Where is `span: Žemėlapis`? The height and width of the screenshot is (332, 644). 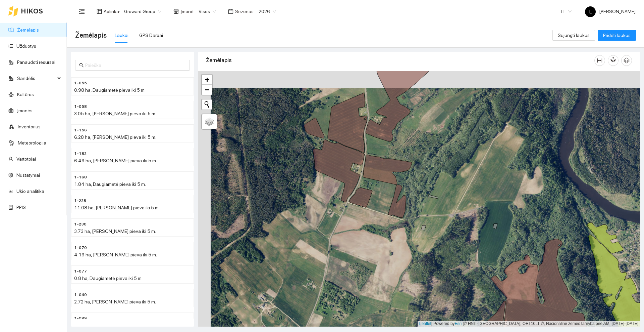 span: Žemėlapis is located at coordinates (91, 35).